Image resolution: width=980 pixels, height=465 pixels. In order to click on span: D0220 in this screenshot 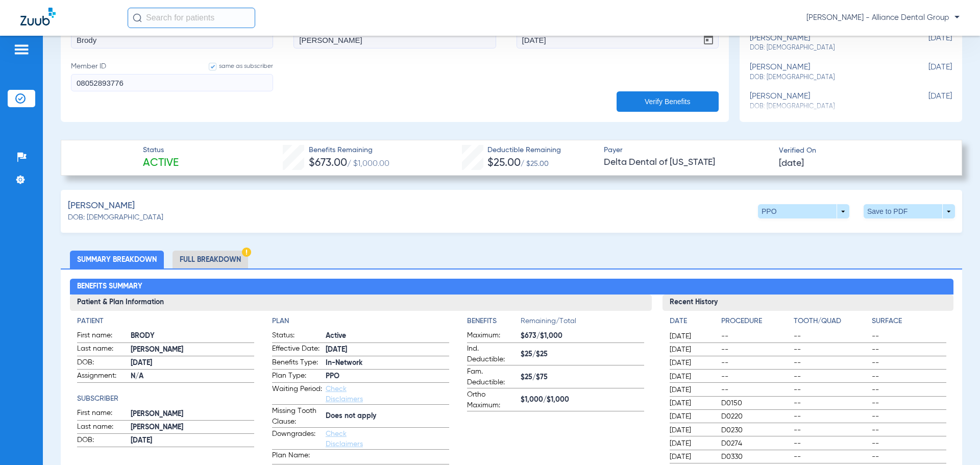, I will do `click(755, 417)`.